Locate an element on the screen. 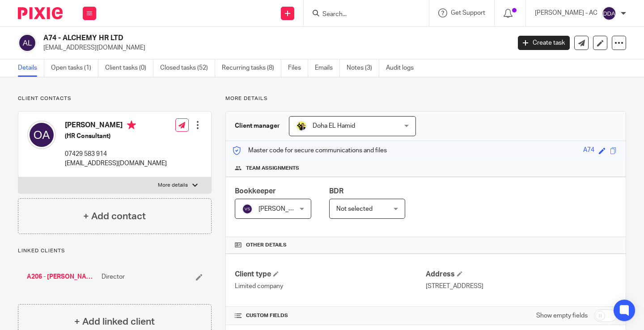 The image size is (644, 330). img: Pixie is located at coordinates (40, 13).